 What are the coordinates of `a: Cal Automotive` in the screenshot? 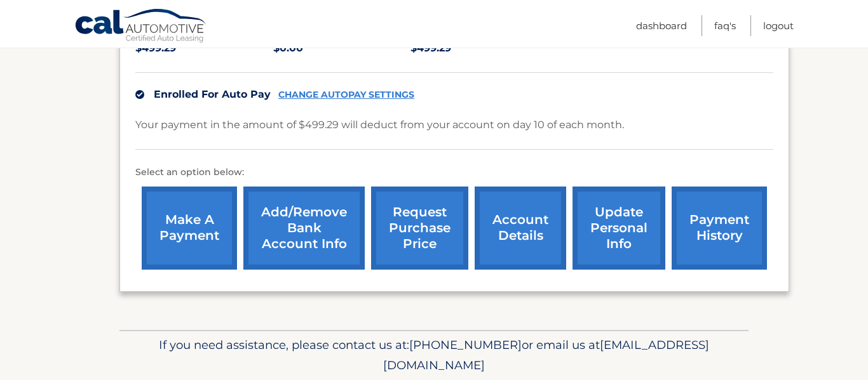 It's located at (141, 27).